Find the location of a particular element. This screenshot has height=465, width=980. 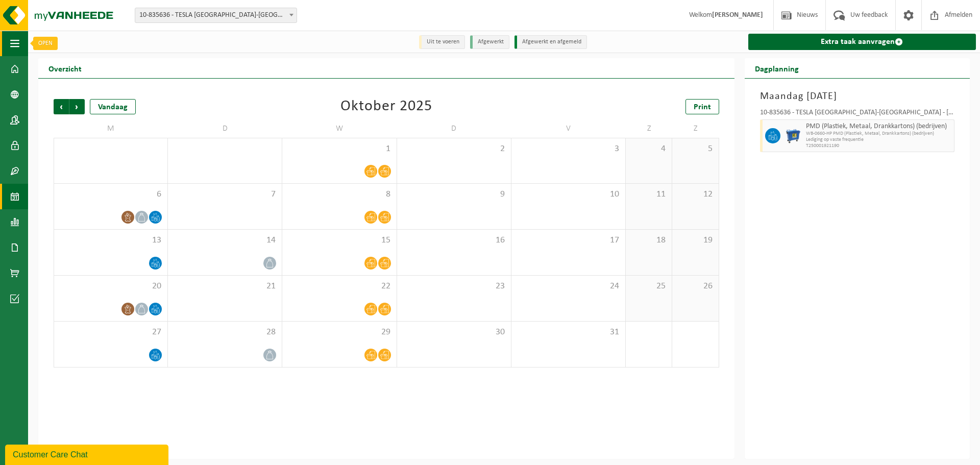

span: 18 is located at coordinates (649, 240).